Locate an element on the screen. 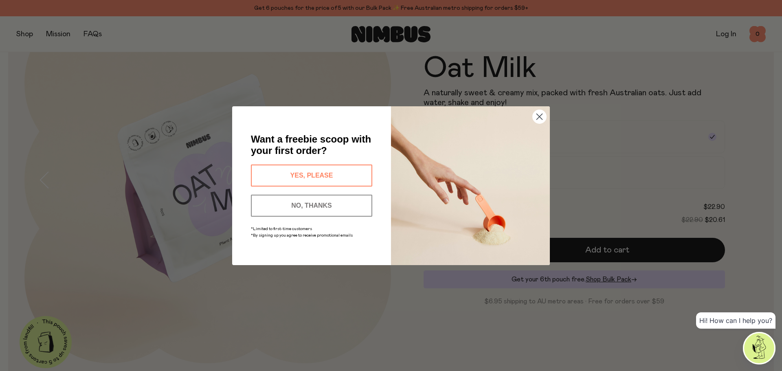 The image size is (782, 371). img: c0d45117-8e62-4a02-9742-374a5db49d45.jpeg is located at coordinates (471, 186).